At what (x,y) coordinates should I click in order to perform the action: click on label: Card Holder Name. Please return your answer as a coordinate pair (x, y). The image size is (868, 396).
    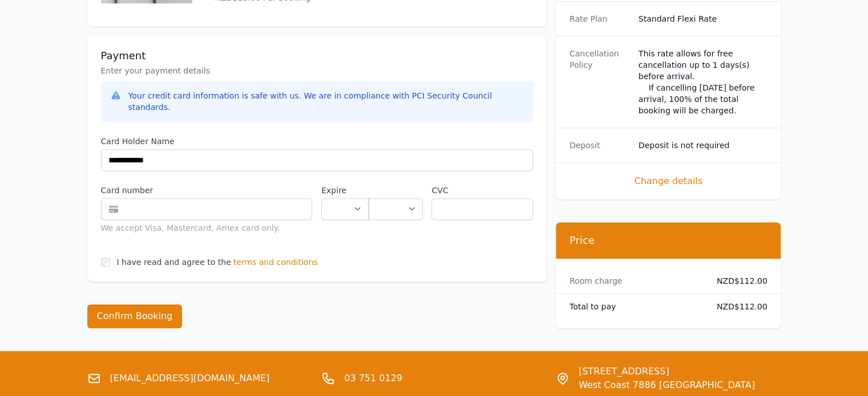
    Looking at the image, I should click on (316, 141).